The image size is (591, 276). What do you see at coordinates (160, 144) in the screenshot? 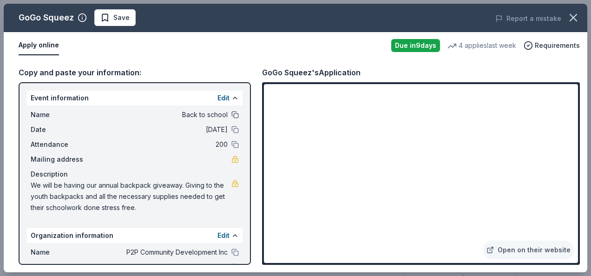
I see `span: 200` at bounding box center [160, 144].